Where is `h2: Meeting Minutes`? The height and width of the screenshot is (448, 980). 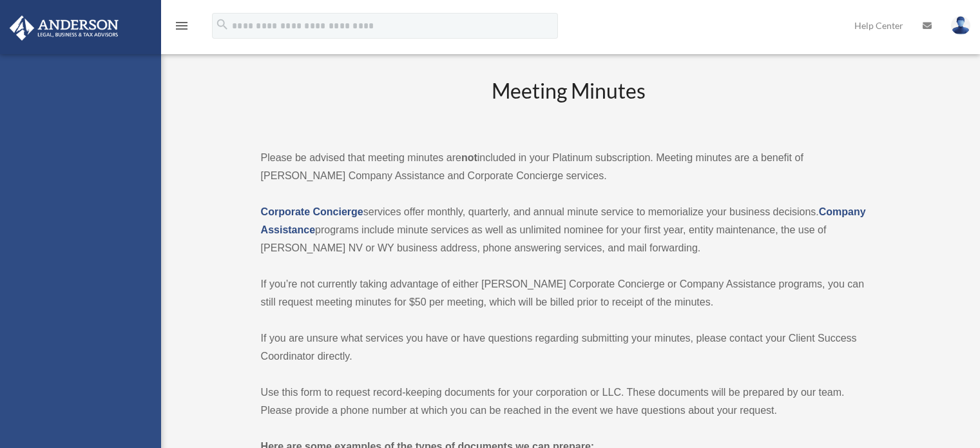
h2: Meeting Minutes is located at coordinates (569, 103).